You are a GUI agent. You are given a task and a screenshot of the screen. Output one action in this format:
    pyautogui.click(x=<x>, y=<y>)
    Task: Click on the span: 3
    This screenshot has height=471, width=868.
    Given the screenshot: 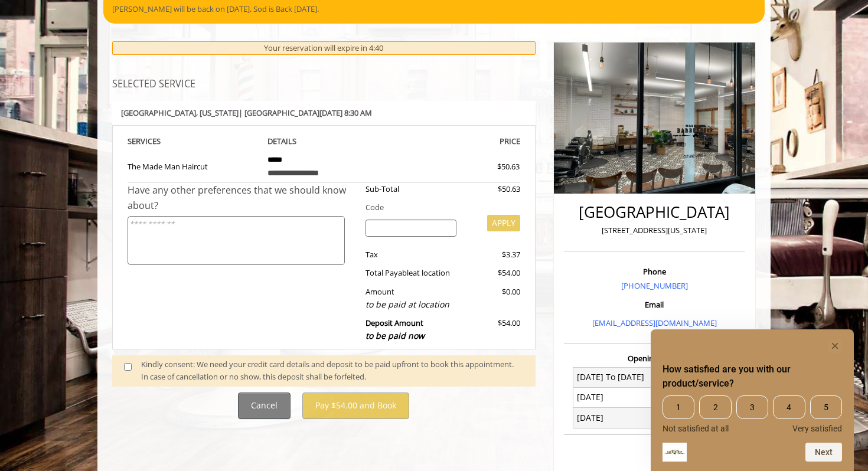 What is the action you would take?
    pyautogui.click(x=752, y=408)
    